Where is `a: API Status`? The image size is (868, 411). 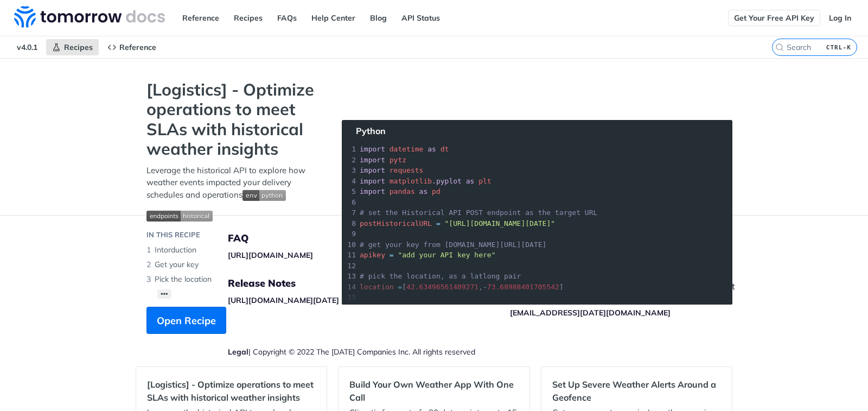
a: API Status is located at coordinates (420, 18).